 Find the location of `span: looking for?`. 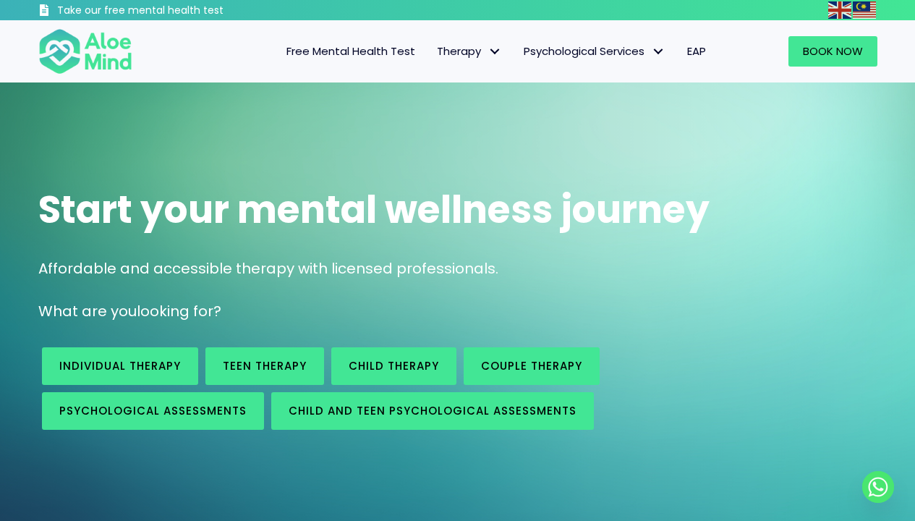

span: looking for? is located at coordinates (179, 311).